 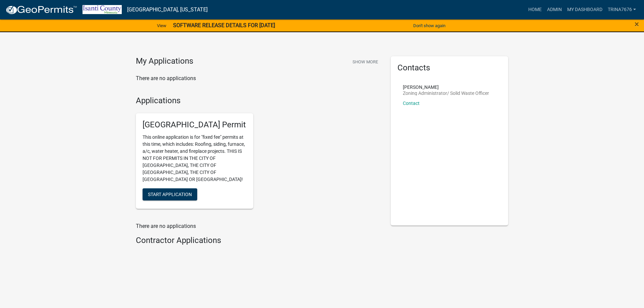 What do you see at coordinates (258, 155) in the screenshot?
I see `wm-workflow-list-section: Applications` at bounding box center [258, 155].